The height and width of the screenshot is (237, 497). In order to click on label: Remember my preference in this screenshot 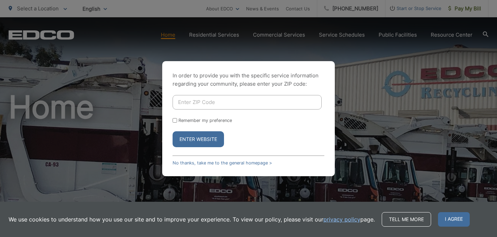, I will do `click(205, 120)`.